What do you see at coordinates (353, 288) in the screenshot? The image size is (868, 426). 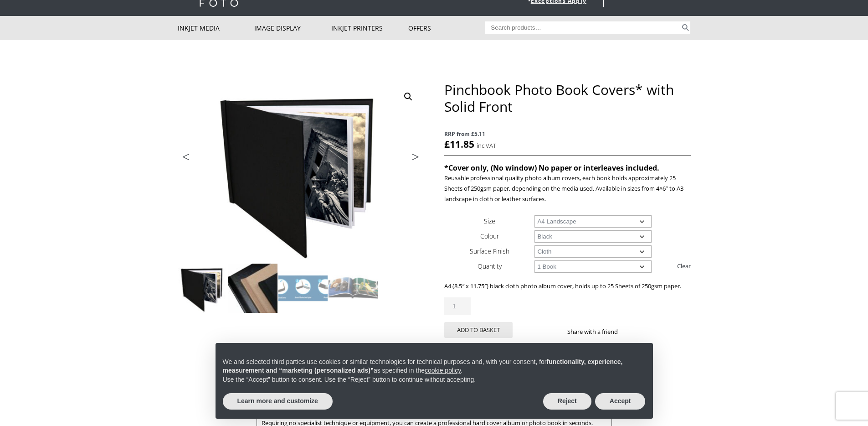 I see `img: Pinchbook Photo Book Covers* with Solid Front - Image 4` at bounding box center [353, 288].